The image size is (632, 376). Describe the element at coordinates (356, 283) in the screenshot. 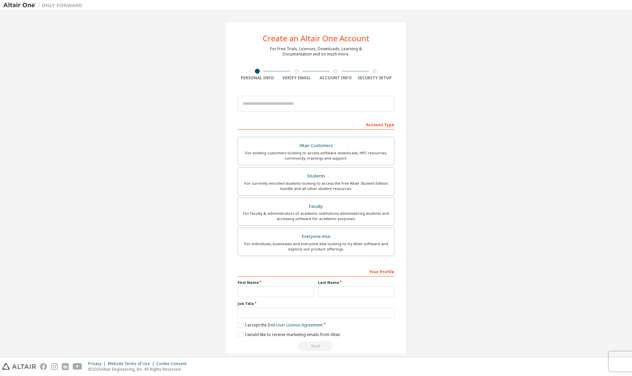

I see `label: Last Name` at that location.